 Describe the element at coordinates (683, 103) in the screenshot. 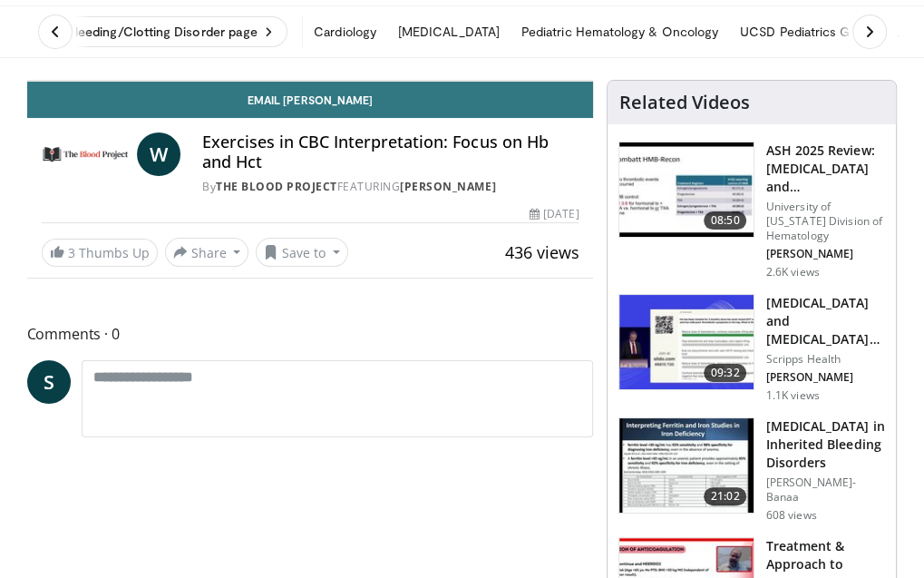

I see `h4: Related Videos` at that location.